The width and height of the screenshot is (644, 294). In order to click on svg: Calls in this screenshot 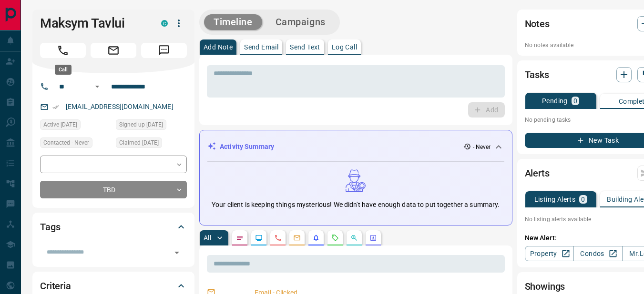, I will do `click(278, 238)`.